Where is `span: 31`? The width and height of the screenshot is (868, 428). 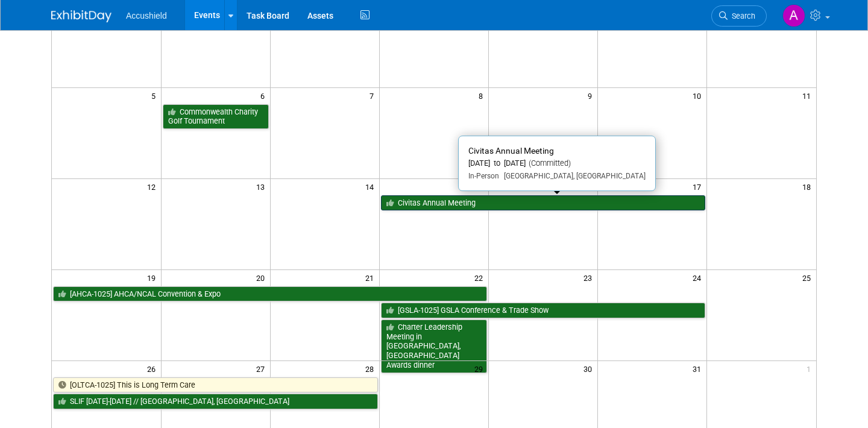 span: 31 is located at coordinates (699, 368).